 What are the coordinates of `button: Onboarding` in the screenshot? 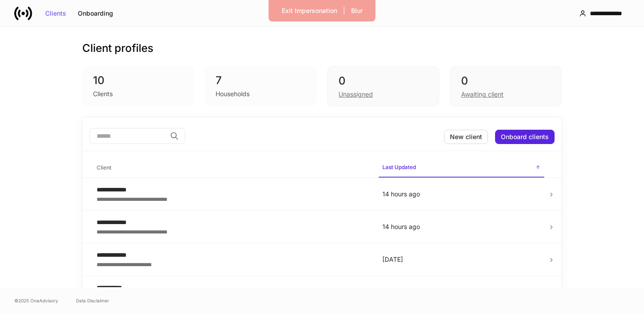 It's located at (95, 13).